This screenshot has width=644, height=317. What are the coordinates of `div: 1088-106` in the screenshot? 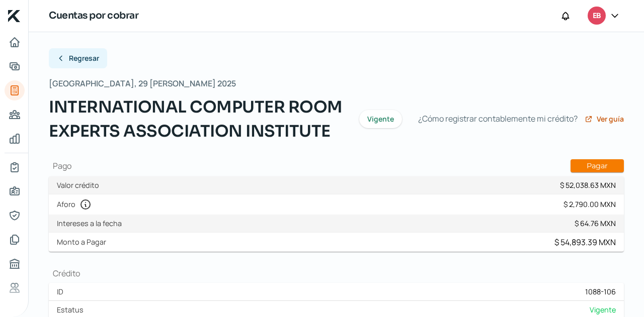 It's located at (600, 291).